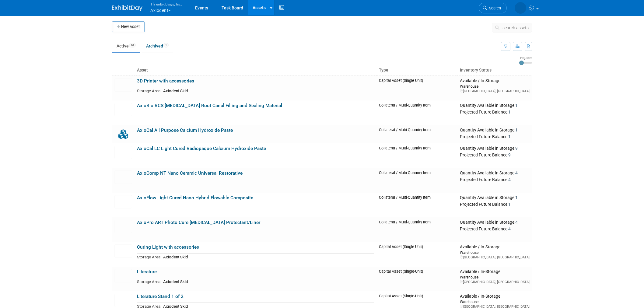  Describe the element at coordinates (195, 198) in the screenshot. I see `a: AxioFlow Light Cured Nano Hybrid Flowable Composite` at that location.